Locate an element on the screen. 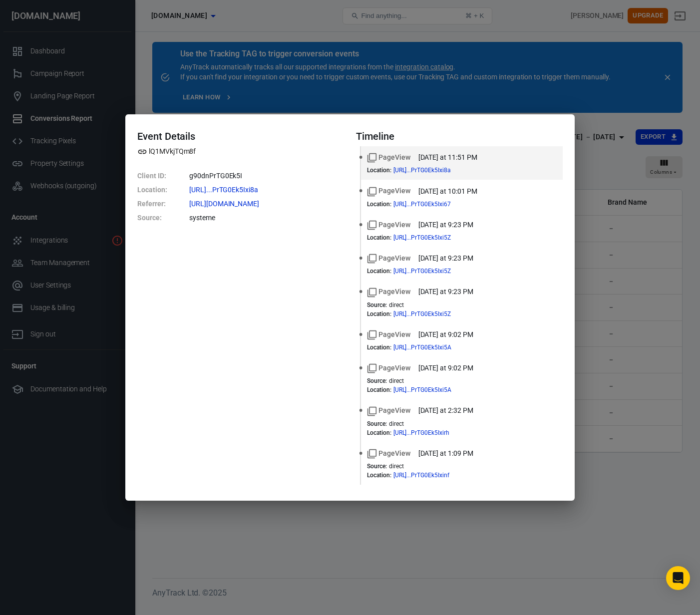  time: 2025-09-02T13:09:22-07:00 is located at coordinates (446, 454).